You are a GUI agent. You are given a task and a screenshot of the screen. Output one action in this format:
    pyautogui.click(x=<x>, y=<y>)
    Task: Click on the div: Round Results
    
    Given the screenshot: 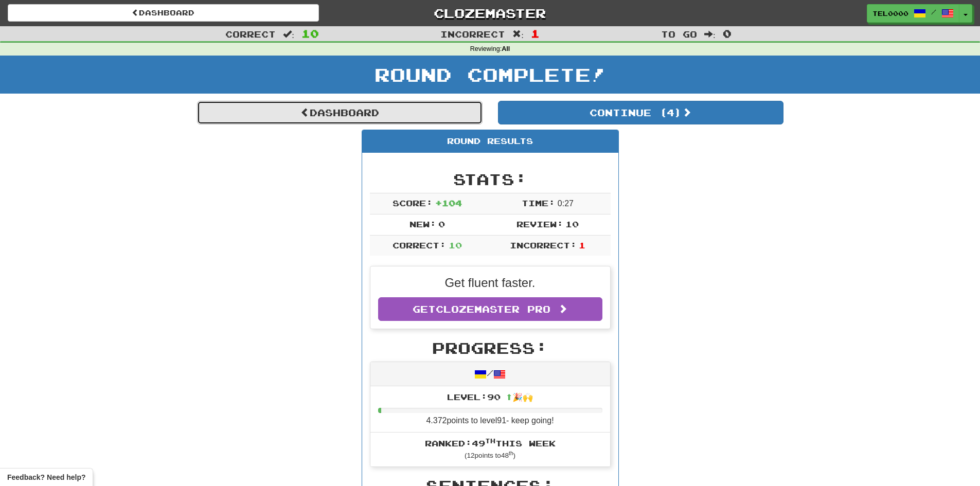 What is the action you would take?
    pyautogui.click(x=490, y=141)
    